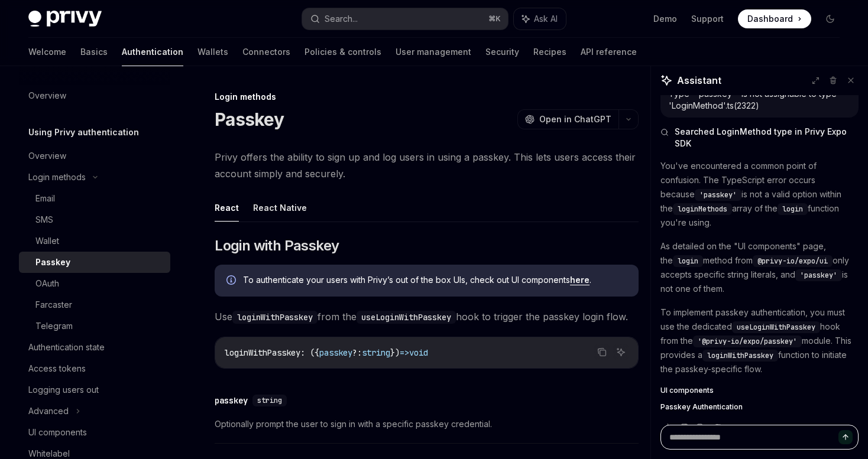 The image size is (868, 459). Describe the element at coordinates (232, 281) in the screenshot. I see `svg: Info` at that location.